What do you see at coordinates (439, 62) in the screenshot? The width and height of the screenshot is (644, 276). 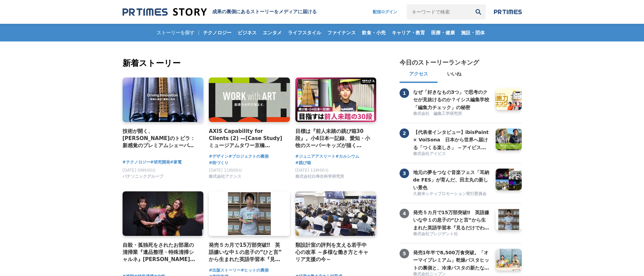 I see `h2: 今日のストーリーランキング` at bounding box center [439, 62].